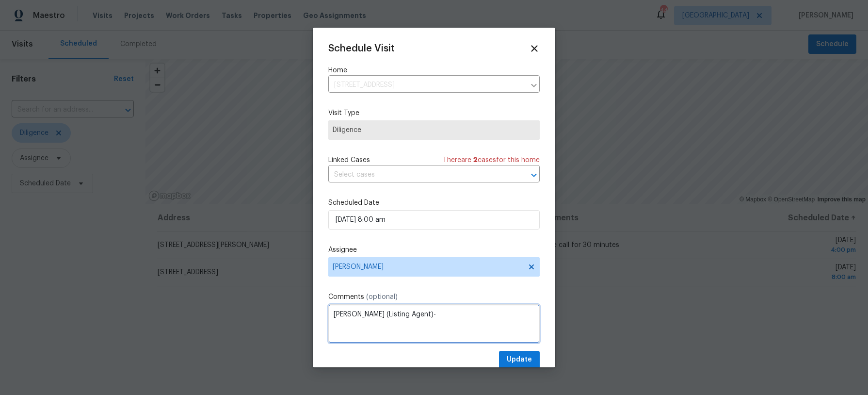 This screenshot has width=868, height=395. What do you see at coordinates (519, 360) in the screenshot?
I see `span: Update` at bounding box center [519, 360].